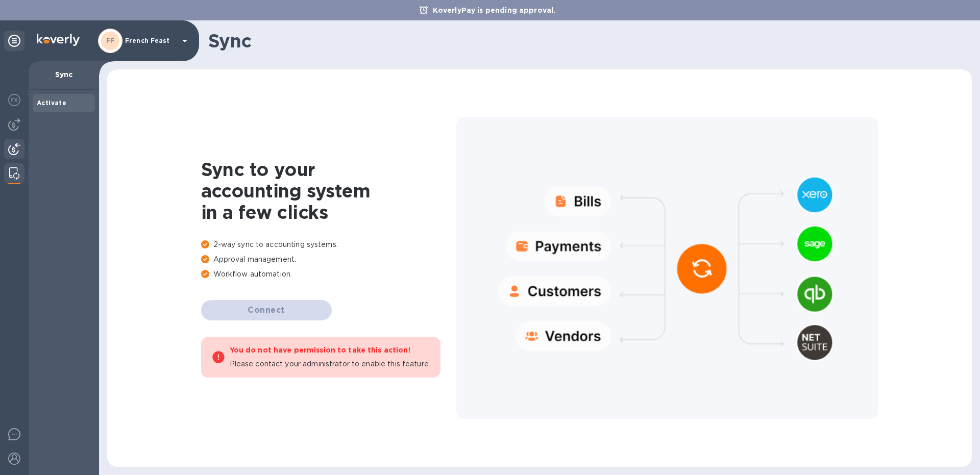  What do you see at coordinates (328, 191) in the screenshot?
I see `h1: Sync to your accounting system in a few clicks` at bounding box center [328, 191].